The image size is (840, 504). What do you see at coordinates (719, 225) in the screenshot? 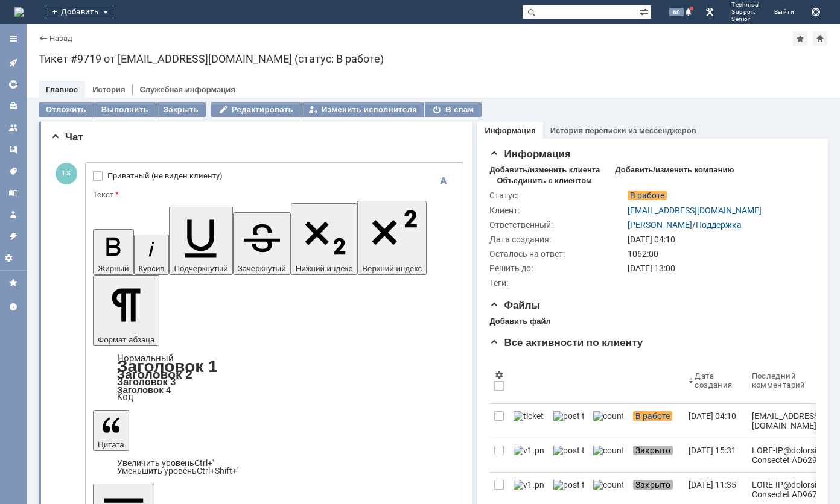
I see `a: Поддержка` at bounding box center [719, 225].